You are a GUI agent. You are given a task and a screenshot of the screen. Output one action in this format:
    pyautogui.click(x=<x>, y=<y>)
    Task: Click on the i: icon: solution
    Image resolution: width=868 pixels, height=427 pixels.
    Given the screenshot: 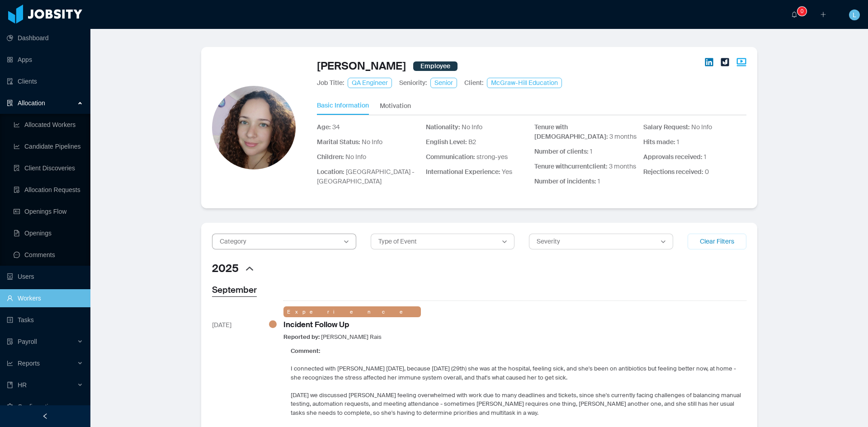 What is the action you would take?
    pyautogui.click(x=10, y=103)
    